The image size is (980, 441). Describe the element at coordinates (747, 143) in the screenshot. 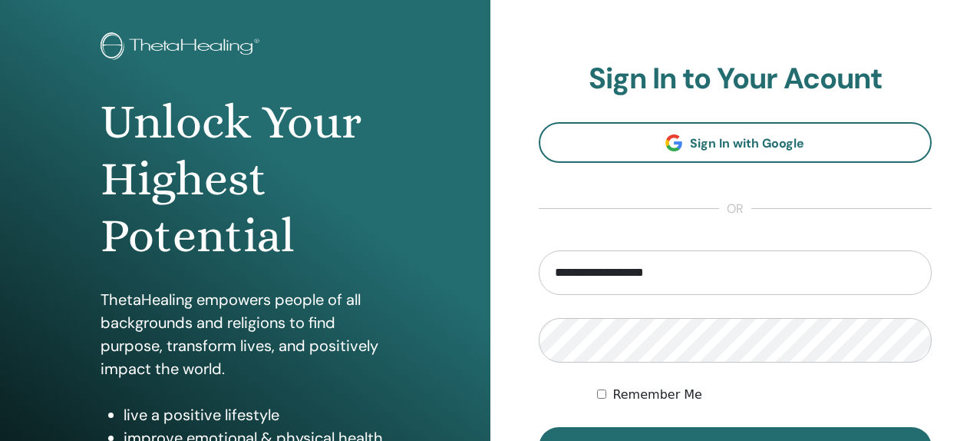

I see `span: Sign In with Google` at that location.